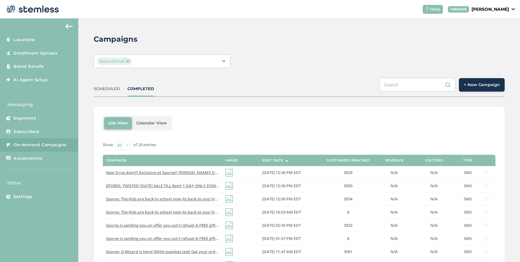  Describe the element at coordinates (482, 85) in the screenshot. I see `span: + New Campaign` at that location.